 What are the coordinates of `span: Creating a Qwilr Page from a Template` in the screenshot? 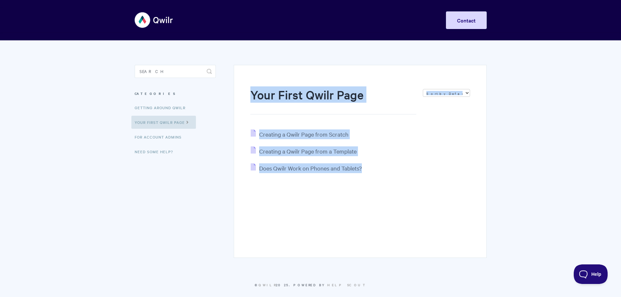 It's located at (308, 151).